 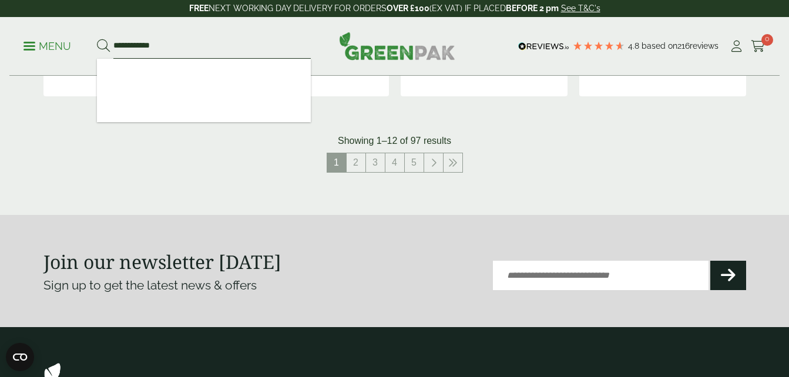 What do you see at coordinates (356, 163) in the screenshot?
I see `a: 2` at bounding box center [356, 163].